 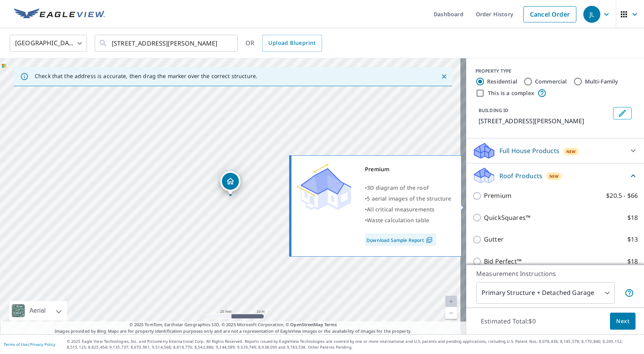 What do you see at coordinates (408, 169) in the screenshot?
I see `div: Premium` at bounding box center [408, 169].